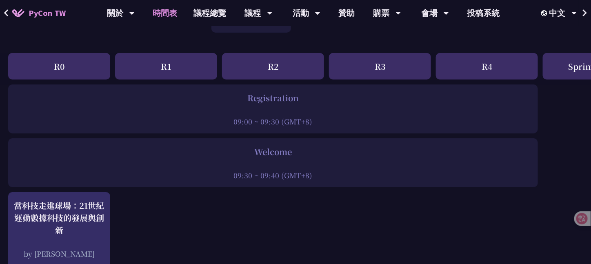 This screenshot has width=591, height=264. Describe the element at coordinates (546, 13) in the screenshot. I see `img: Locale Icon` at that location.